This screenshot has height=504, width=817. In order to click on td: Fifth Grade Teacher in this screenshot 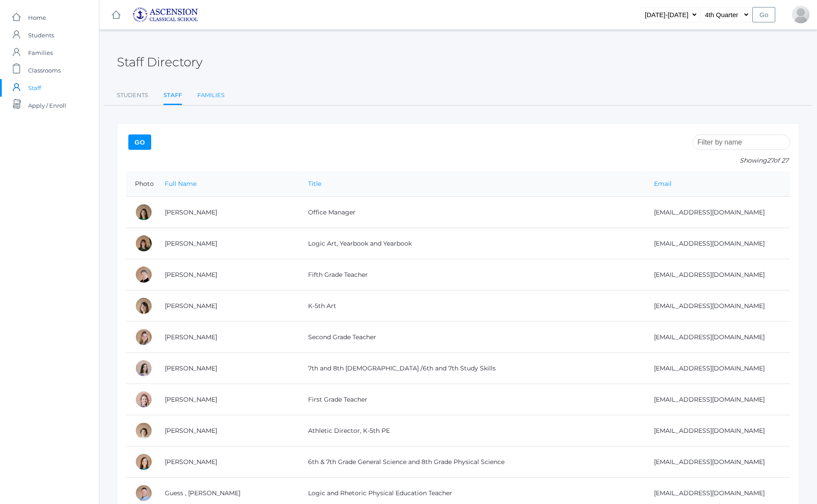, I will do `click(472, 274)`.